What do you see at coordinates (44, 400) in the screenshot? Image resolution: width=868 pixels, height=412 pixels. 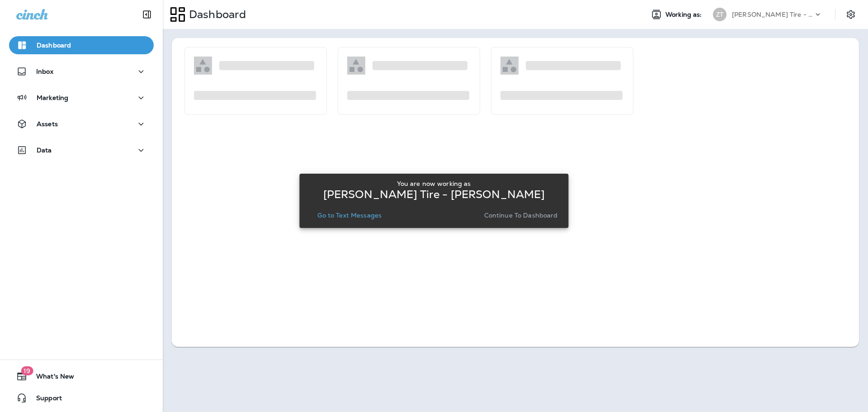 I see `span: Support` at bounding box center [44, 400].